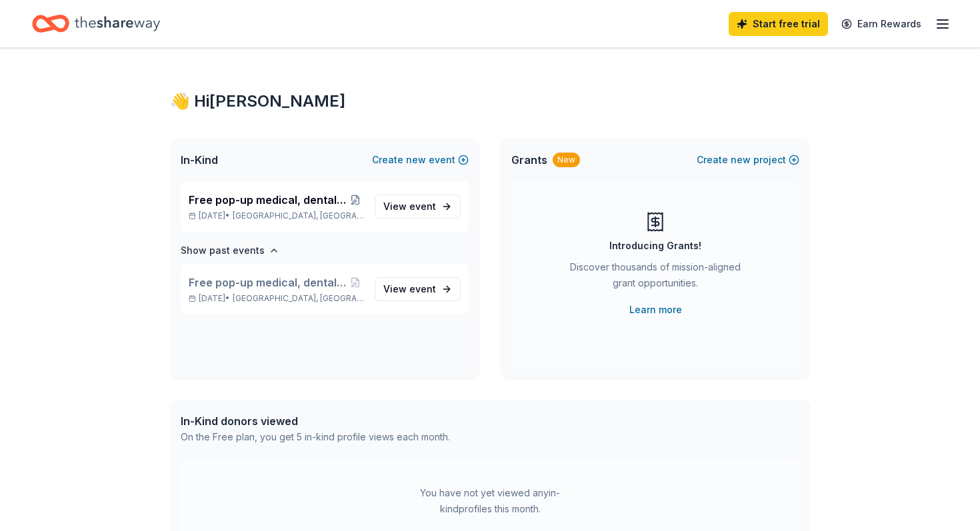 This screenshot has height=531, width=980. What do you see at coordinates (529, 160) in the screenshot?
I see `span: Grants` at bounding box center [529, 160].